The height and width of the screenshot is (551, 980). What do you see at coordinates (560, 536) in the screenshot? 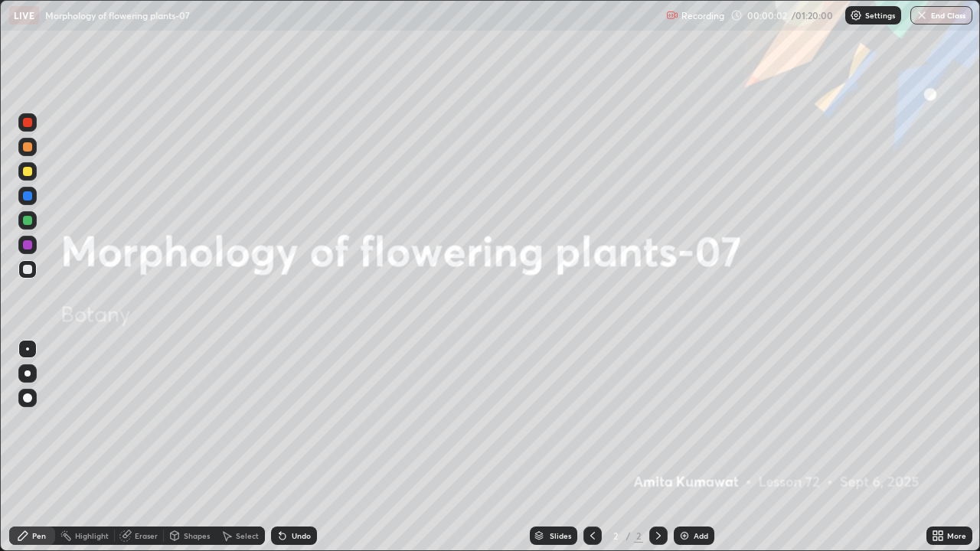
I see `div: Slides` at bounding box center [560, 536].